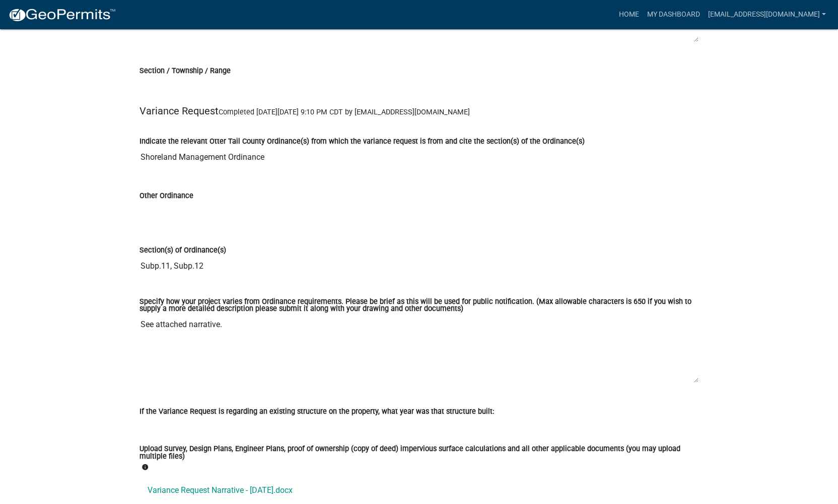  Describe the element at coordinates (317, 412) in the screenshot. I see `label: If the Variance Request is regarding an existing structure on the property, what year was that st...` at that location.